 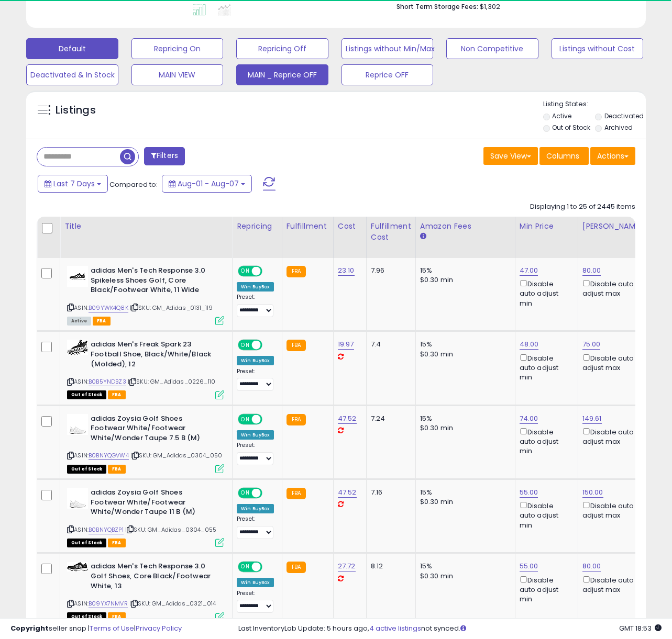 I want to click on div: Repricing, so click(x=257, y=226).